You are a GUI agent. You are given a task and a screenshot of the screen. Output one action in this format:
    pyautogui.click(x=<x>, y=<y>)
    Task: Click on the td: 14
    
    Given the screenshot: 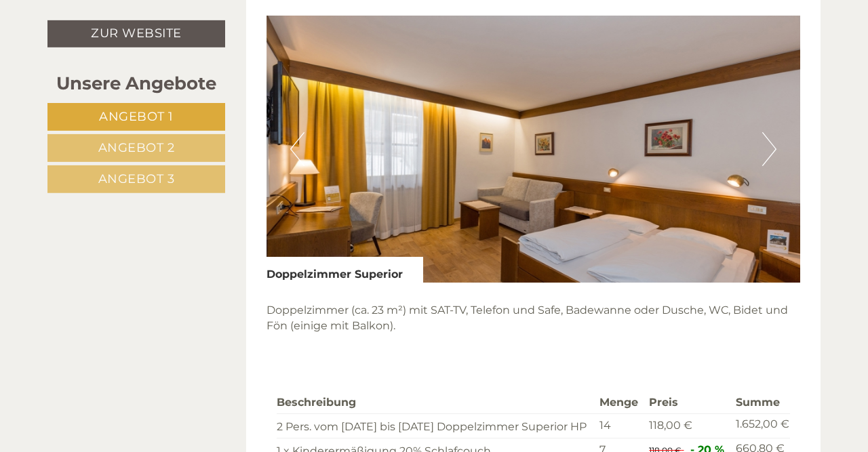 What is the action you would take?
    pyautogui.click(x=619, y=426)
    